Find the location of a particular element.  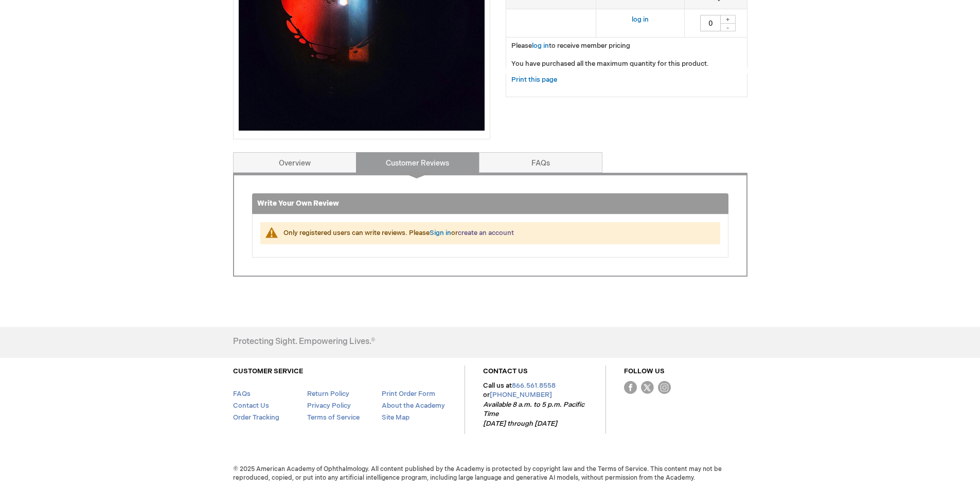

a: 866.561.8558 is located at coordinates (533, 385).